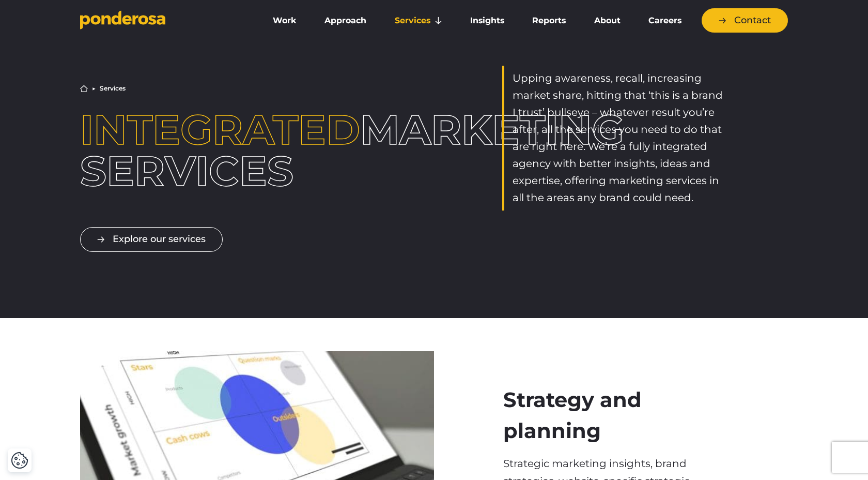 The width and height of the screenshot is (868, 480). Describe the element at coordinates (112, 89) in the screenshot. I see `li: Services` at that location.